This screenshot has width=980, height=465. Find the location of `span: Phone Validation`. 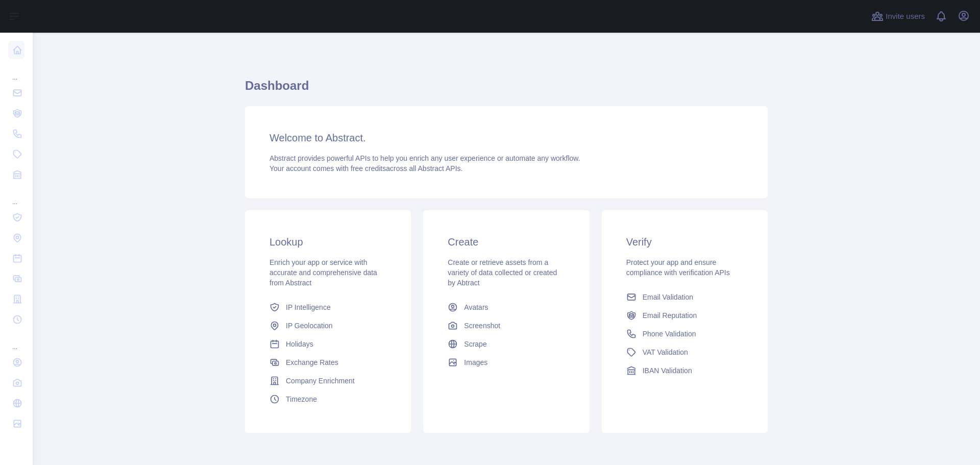

span: Phone Validation is located at coordinates (669, 334).